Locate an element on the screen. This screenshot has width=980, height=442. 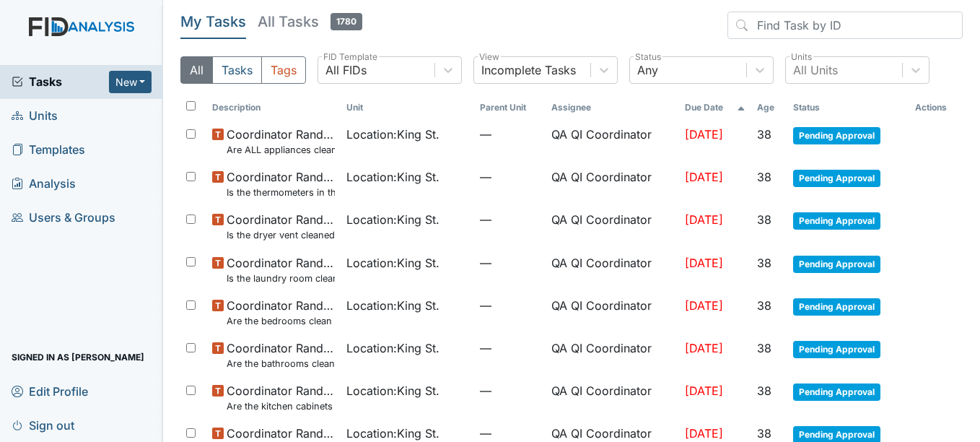
span: Coordinator Random Are the kitchen cabinets and floors clean? is located at coordinates (280, 397).